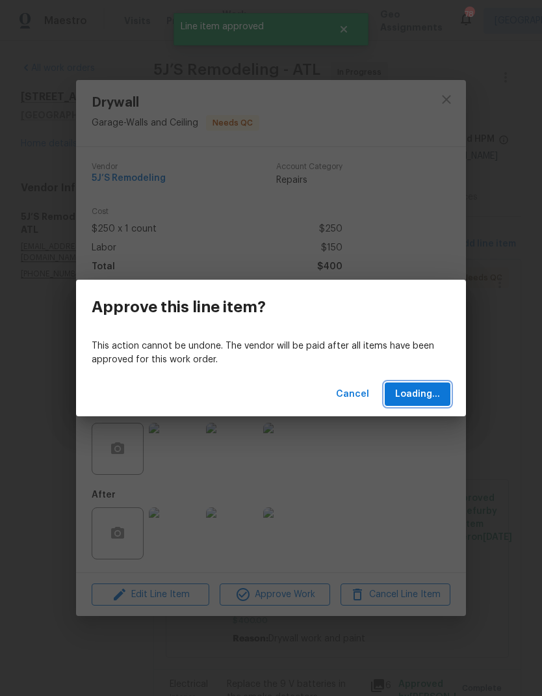 The height and width of the screenshot is (696, 542). Describe the element at coordinates (179, 307) in the screenshot. I see `h3: Approve this line item?` at that location.